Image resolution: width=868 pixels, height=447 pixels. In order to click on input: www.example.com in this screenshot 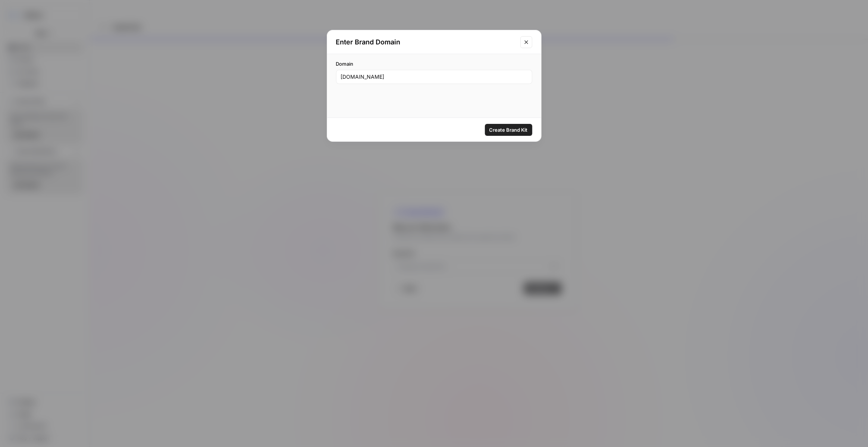, I will do `click(434, 77)`.